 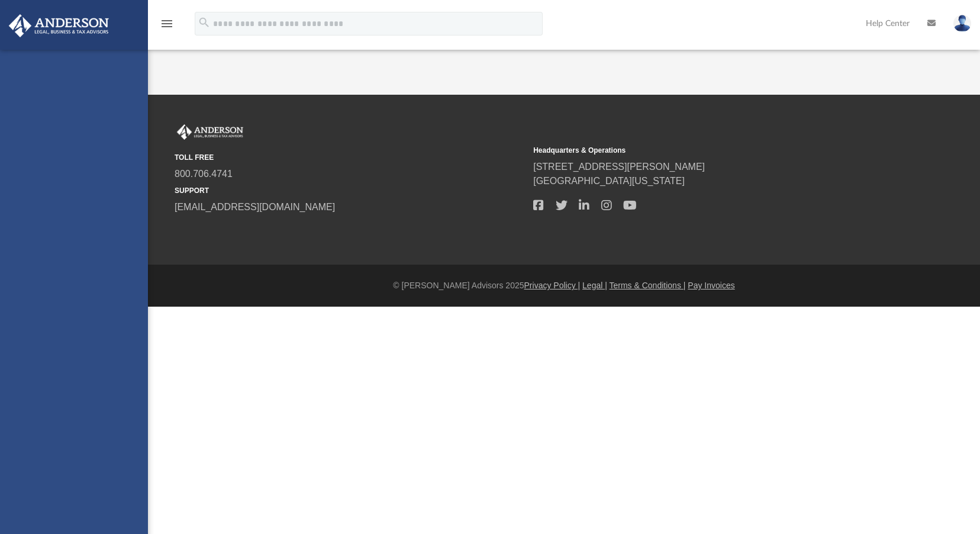 I want to click on small: TOLL FREE, so click(x=350, y=157).